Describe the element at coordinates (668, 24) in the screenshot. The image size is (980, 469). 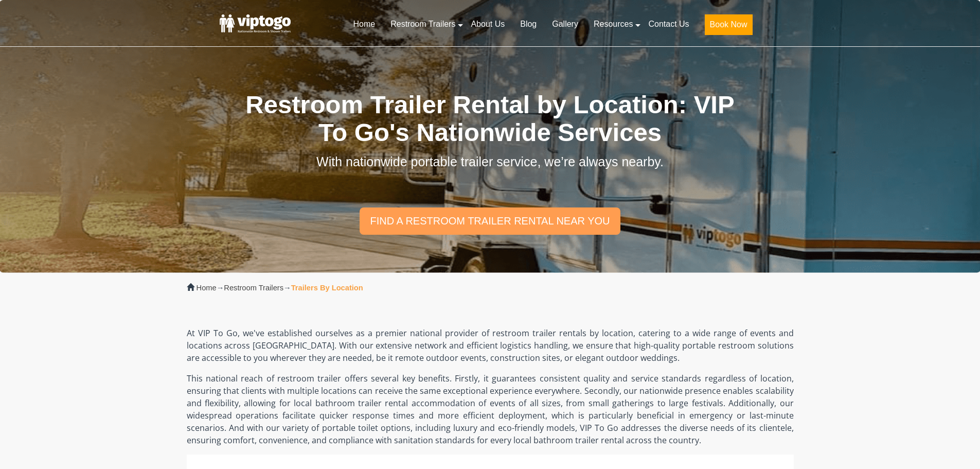
I see `a: Contact Us` at that location.